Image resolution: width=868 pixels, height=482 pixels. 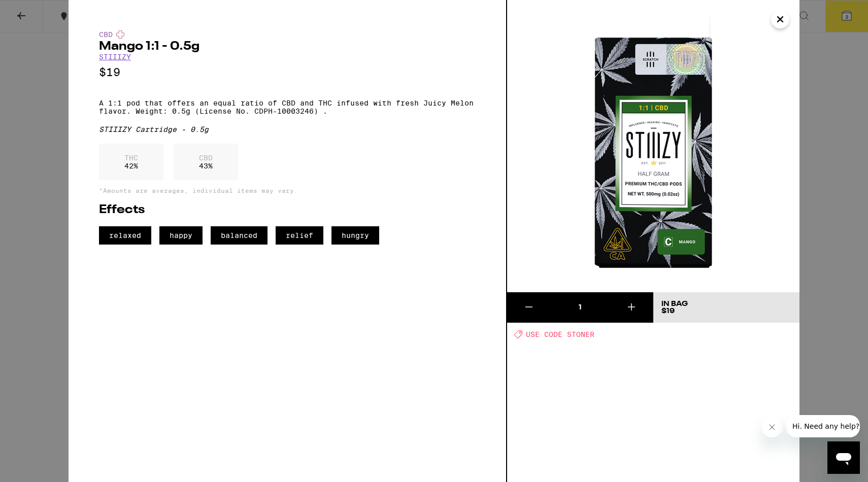 What do you see at coordinates (287, 35) in the screenshot?
I see `div: CBD` at bounding box center [287, 35].